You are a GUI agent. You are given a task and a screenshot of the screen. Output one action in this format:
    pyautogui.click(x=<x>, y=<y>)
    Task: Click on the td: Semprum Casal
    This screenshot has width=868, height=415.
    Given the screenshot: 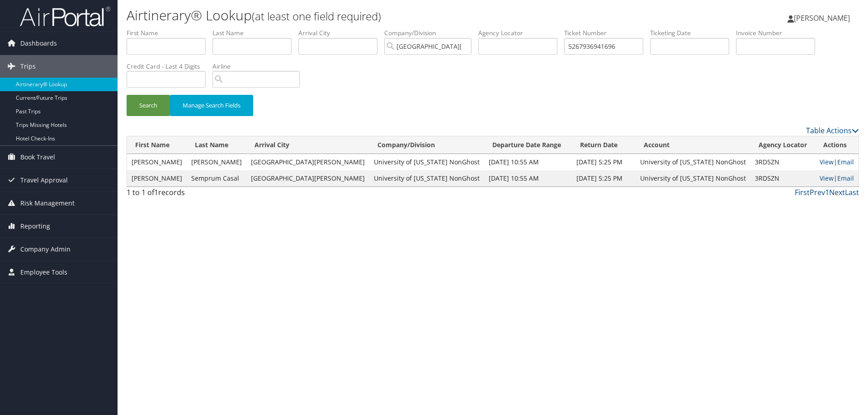 What is the action you would take?
    pyautogui.click(x=216, y=178)
    